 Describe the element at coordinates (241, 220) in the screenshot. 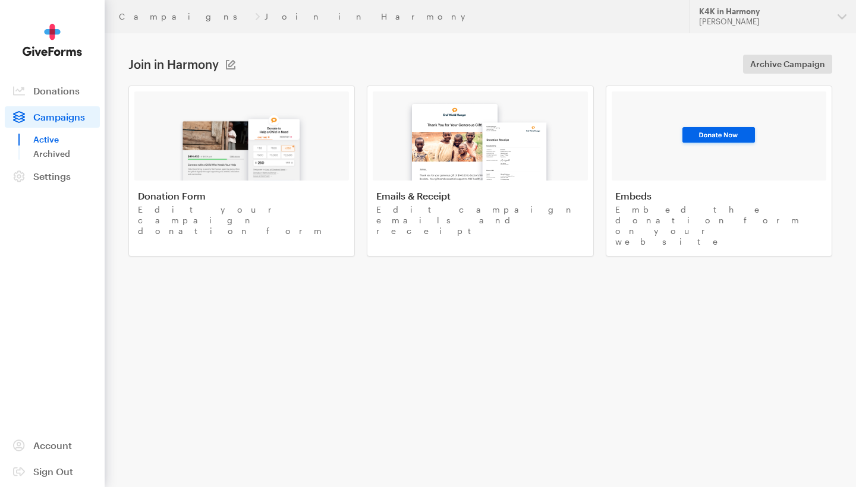

I see `p: Edit your campaign donation form` at that location.